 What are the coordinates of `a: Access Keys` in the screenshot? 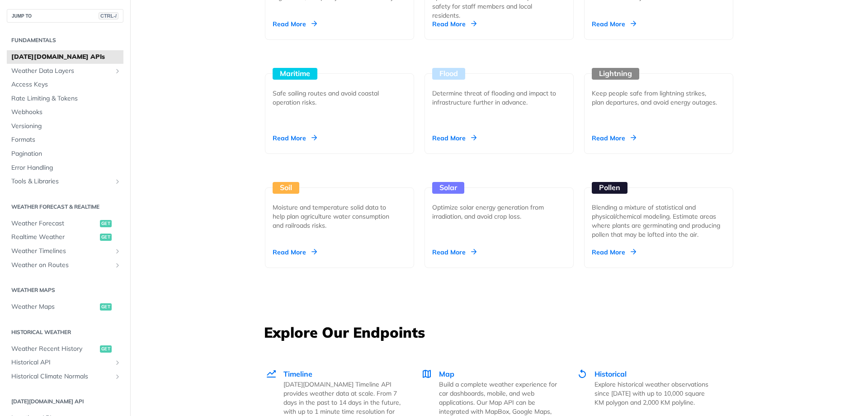 It's located at (65, 85).